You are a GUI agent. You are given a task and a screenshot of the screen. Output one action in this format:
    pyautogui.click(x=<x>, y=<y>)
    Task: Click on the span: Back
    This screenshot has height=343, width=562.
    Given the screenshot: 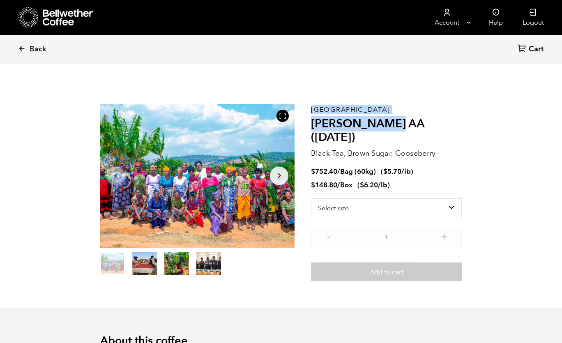 What is the action you would take?
    pyautogui.click(x=38, y=49)
    